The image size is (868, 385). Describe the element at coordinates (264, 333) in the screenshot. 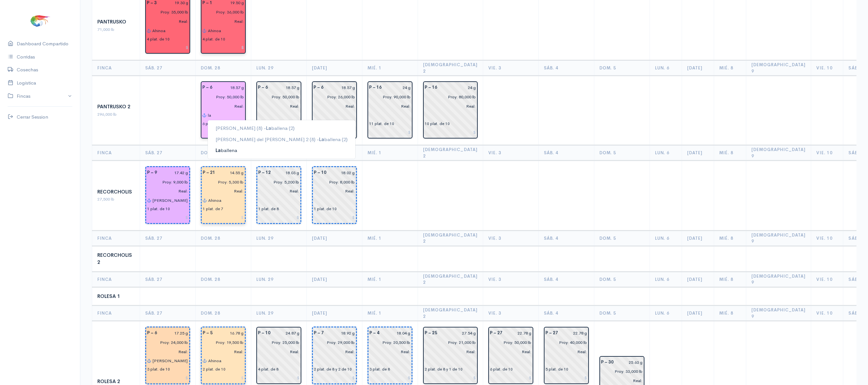

I see `div: P – 10` at that location.